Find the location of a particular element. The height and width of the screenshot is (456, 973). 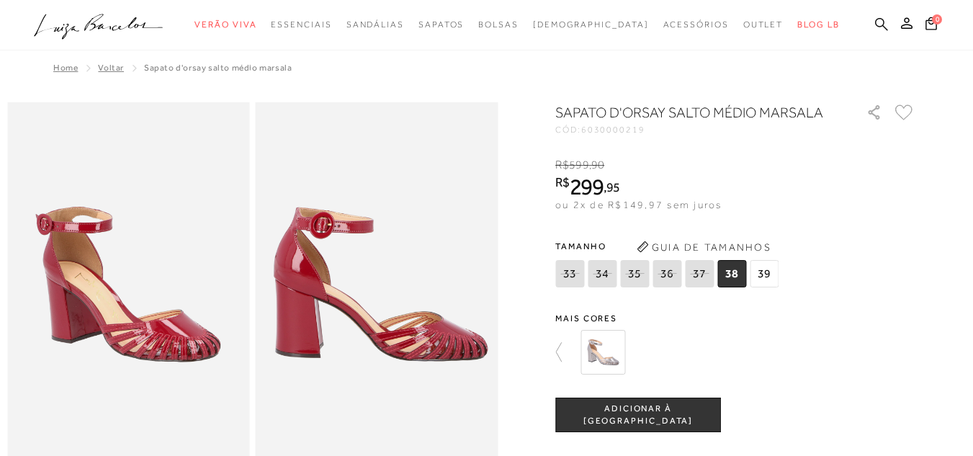

a: Voltar is located at coordinates (111, 68).